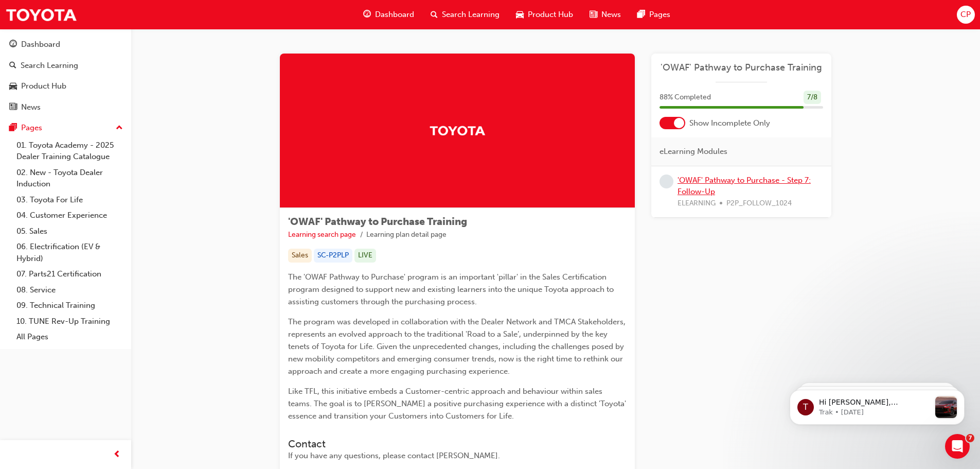 This screenshot has width=980, height=469. Describe the element at coordinates (66, 128) in the screenshot. I see `button: Pages` at that location.